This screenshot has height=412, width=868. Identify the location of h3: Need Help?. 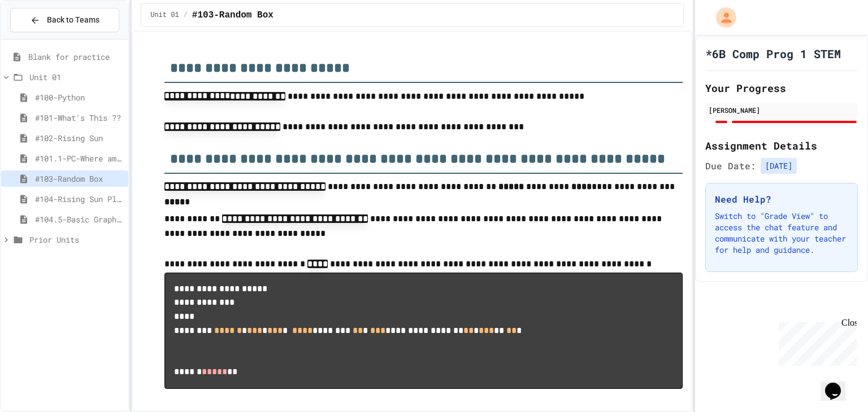
(782, 199).